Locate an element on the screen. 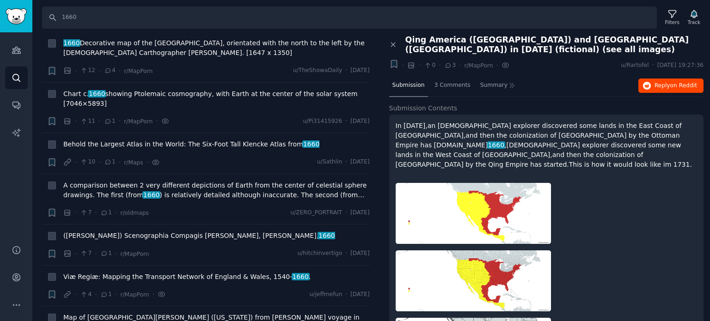 This screenshot has height=321, width=710. a: Viæ Regiæ: Mapping the Transport Network of England & Wales, 1540-1660. is located at coordinates (187, 277).